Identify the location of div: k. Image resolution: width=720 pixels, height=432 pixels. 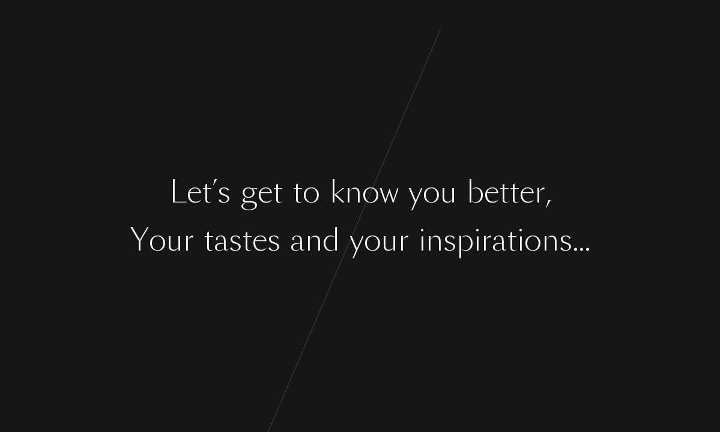
(337, 191).